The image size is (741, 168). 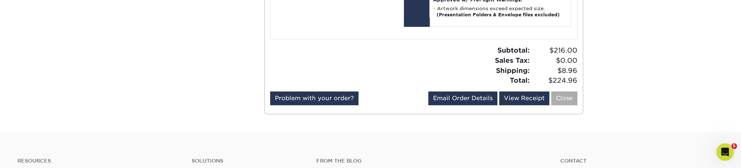 What do you see at coordinates (554, 81) in the screenshot?
I see `span: $224.96` at bounding box center [554, 81].